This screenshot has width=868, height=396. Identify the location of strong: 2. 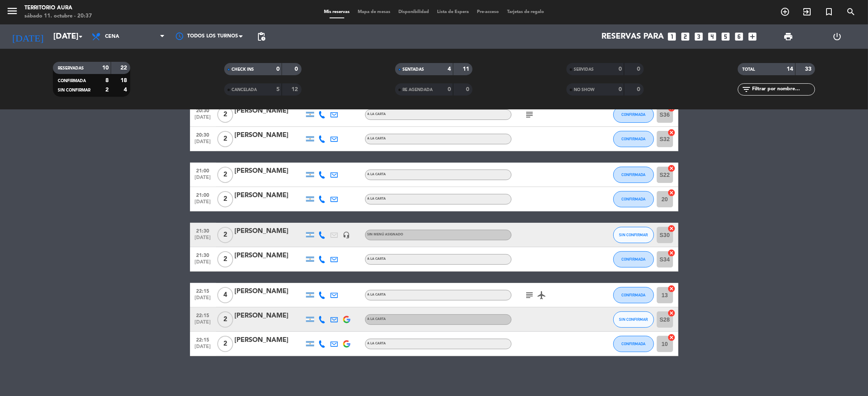
(107, 90).